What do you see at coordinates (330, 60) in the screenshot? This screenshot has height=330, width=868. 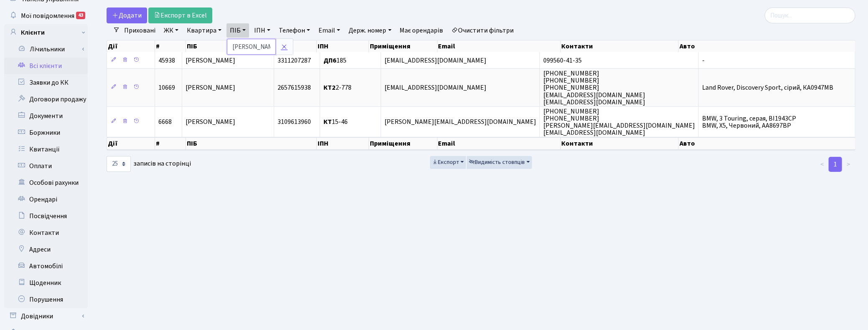 I see `b: ДП6` at bounding box center [330, 60].